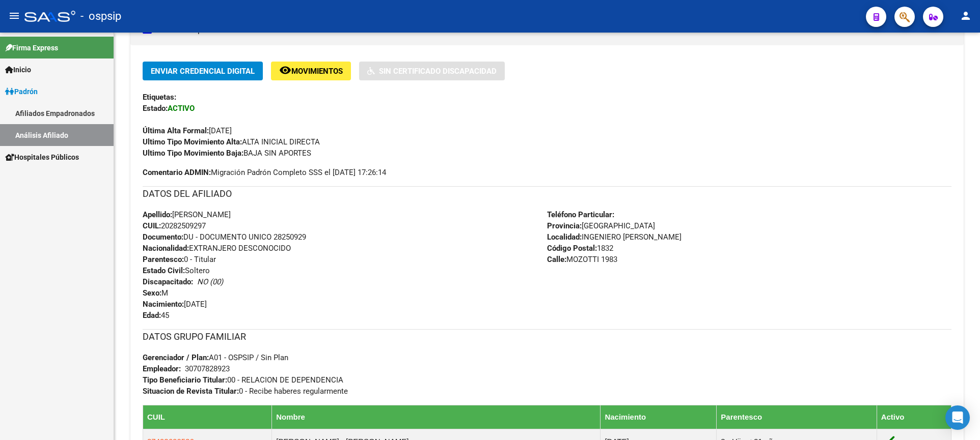 This screenshot has width=980, height=440. Describe the element at coordinates (152, 226) in the screenshot. I see `strong: CUIL:` at that location.